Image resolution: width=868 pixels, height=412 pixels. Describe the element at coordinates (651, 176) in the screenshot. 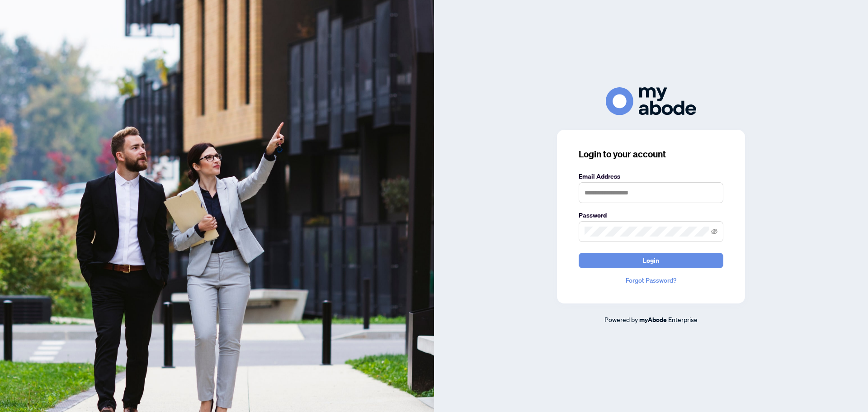

I see `label: Email Address` at that location.